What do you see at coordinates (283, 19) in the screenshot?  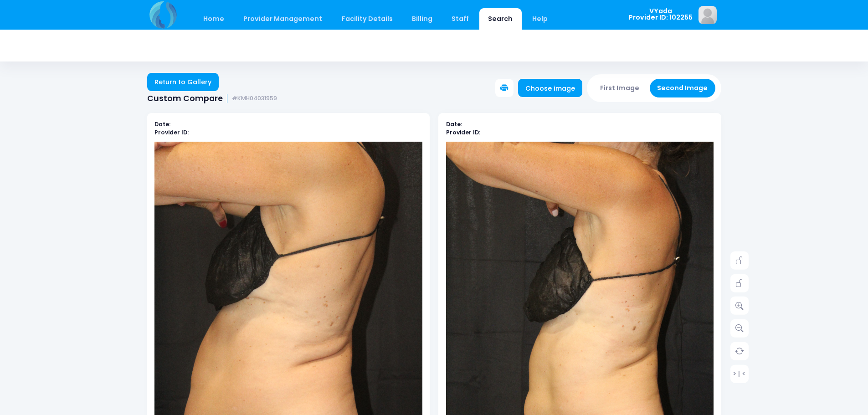 I see `a: Provider Management` at bounding box center [283, 19].